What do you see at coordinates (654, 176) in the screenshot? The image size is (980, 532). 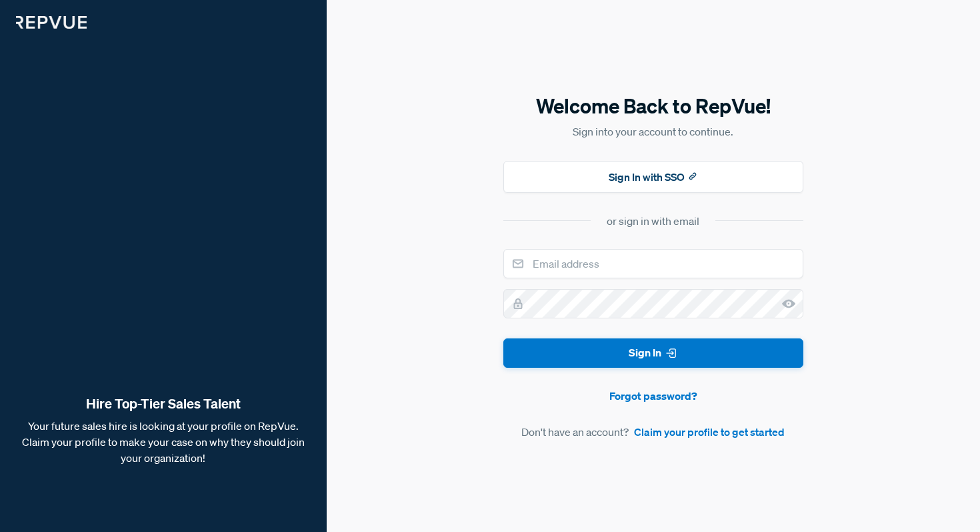 I see `button: Sign In with SSO` at bounding box center [654, 176].